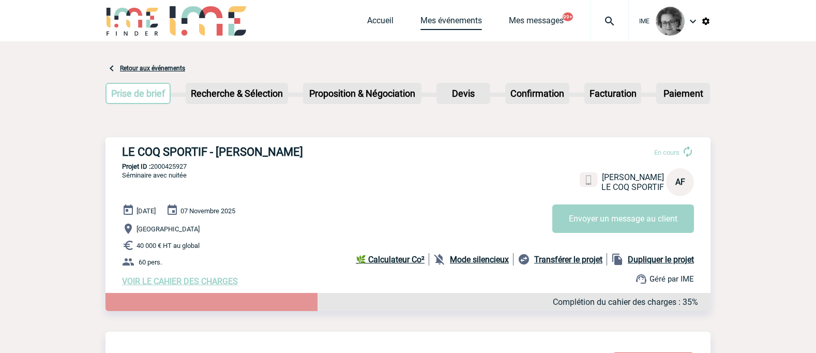 Image resolution: width=816 pixels, height=353 pixels. Describe the element at coordinates (362, 93) in the screenshot. I see `p: Proposition & Négociation` at that location.